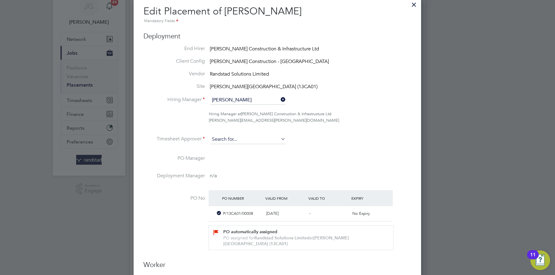 This screenshot has width=555, height=275. What do you see at coordinates (250, 232) in the screenshot?
I see `b: PO automatically assigned` at bounding box center [250, 232].